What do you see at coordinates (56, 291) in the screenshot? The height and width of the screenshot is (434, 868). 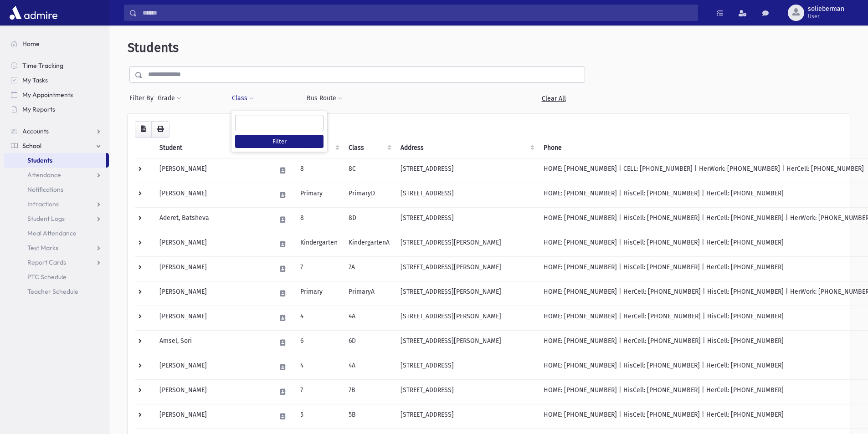 I see `a: Teacher Schedule` at bounding box center [56, 291].